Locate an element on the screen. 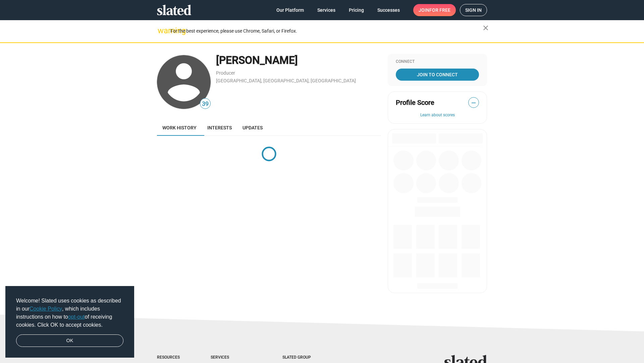  div: Services is located at coordinates (234, 357).